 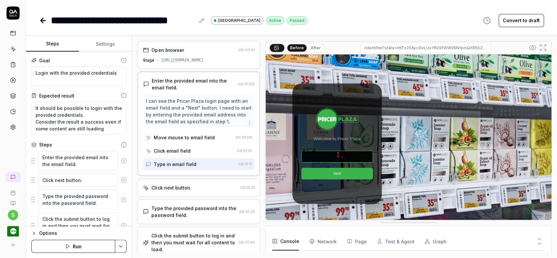 I want to click on button: After, so click(x=315, y=48).